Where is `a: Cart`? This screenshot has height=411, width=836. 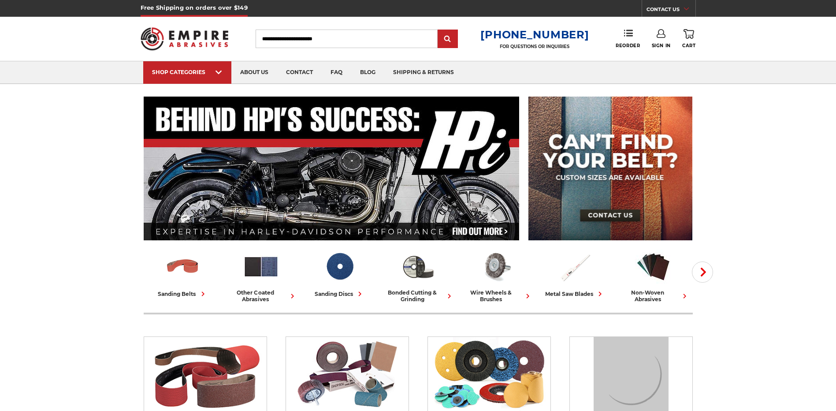 a: Cart is located at coordinates (689, 39).